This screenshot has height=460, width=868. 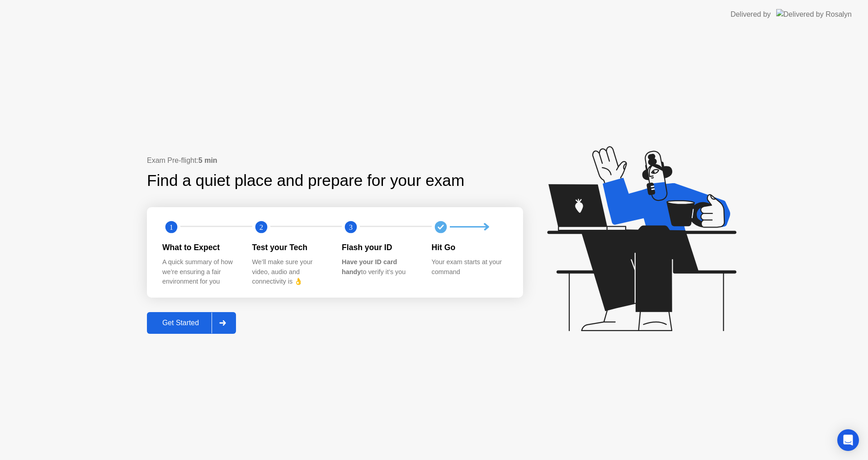 I want to click on div: Flash your ID, so click(x=379, y=247).